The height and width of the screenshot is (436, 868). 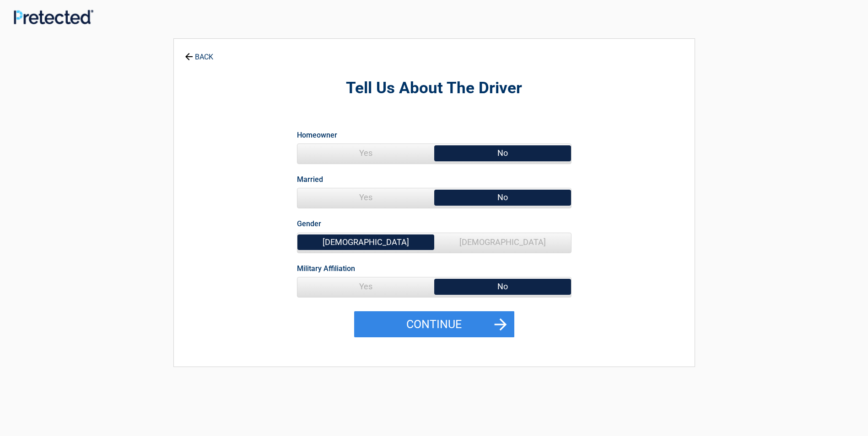 What do you see at coordinates (326, 269) in the screenshot?
I see `label: Military Affiliation` at bounding box center [326, 269].